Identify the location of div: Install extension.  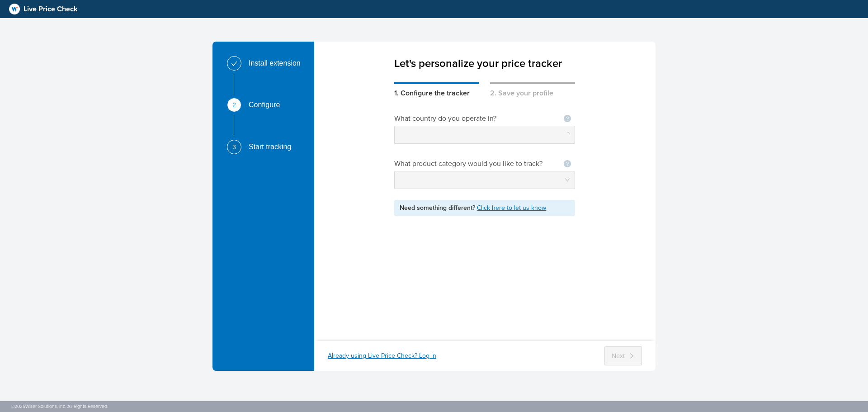
(278, 64).